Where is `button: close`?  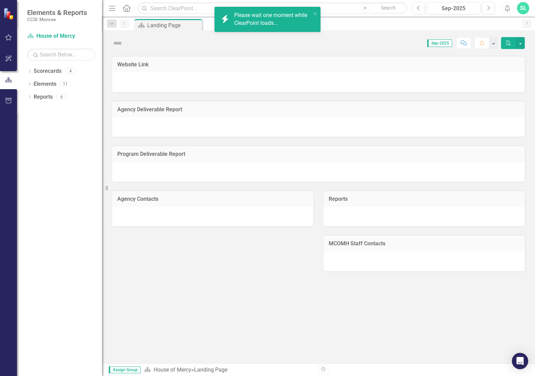
button: close is located at coordinates (315, 13).